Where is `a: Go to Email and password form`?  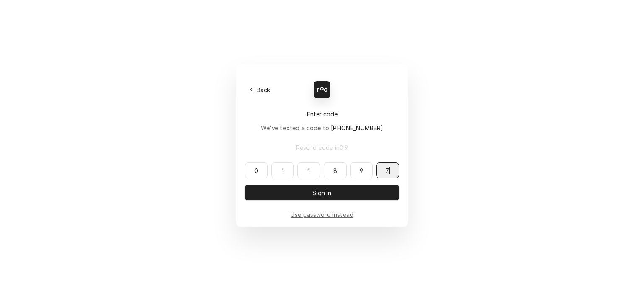 a: Go to Email and password form is located at coordinates (322, 214).